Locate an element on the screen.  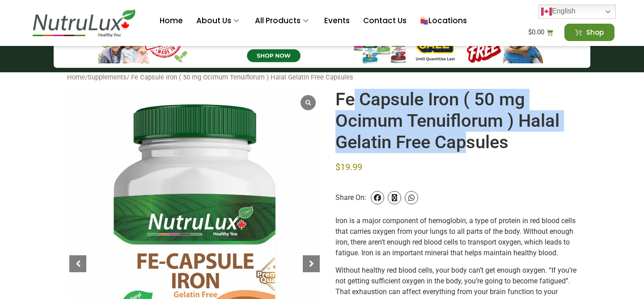
a: All Products is located at coordinates (283, 21).